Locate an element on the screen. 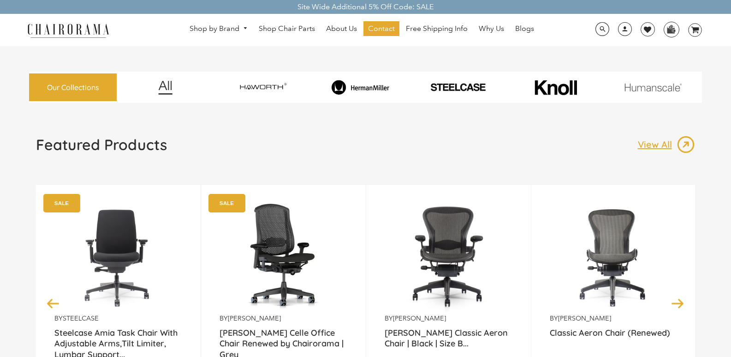  a: Free Shipping Info is located at coordinates (437, 29).